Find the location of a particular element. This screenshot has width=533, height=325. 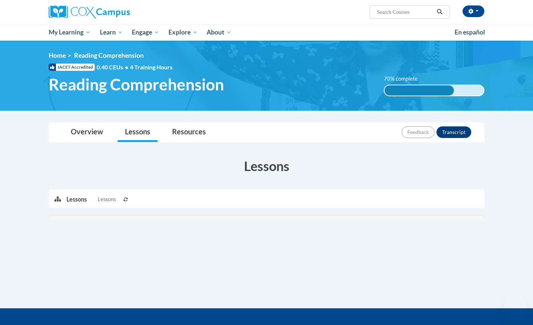

span: Explore is located at coordinates (183, 32).